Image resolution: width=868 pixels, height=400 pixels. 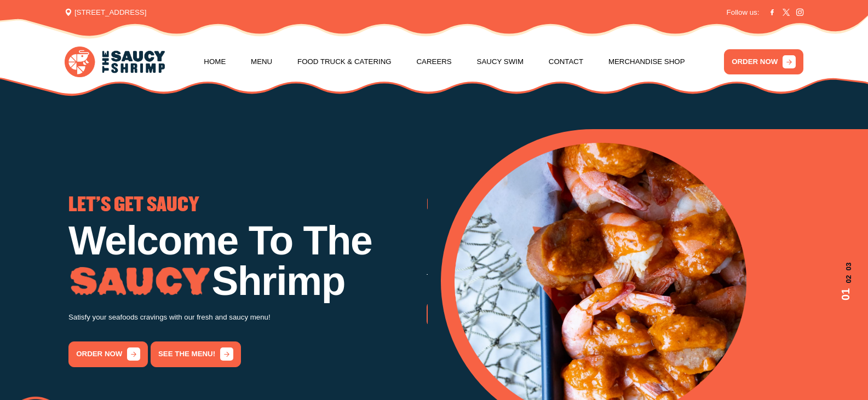 I want to click on a: Contact, so click(x=566, y=62).